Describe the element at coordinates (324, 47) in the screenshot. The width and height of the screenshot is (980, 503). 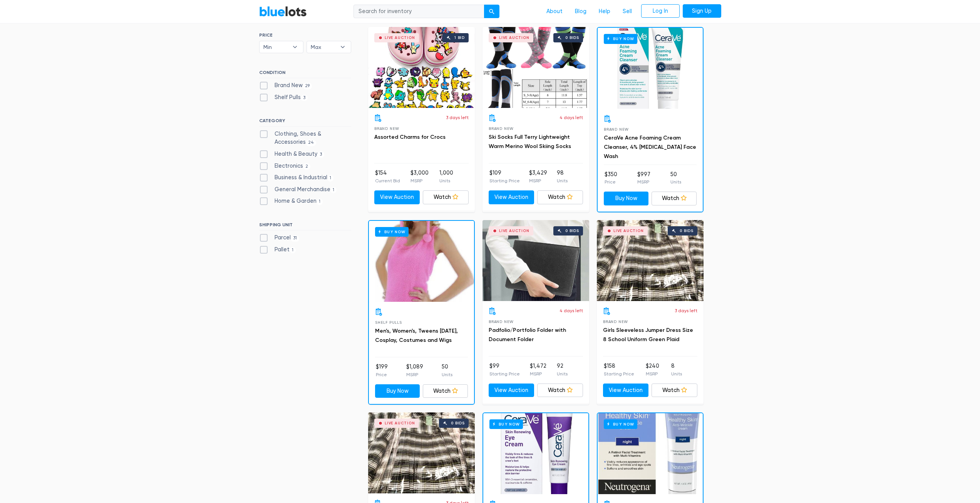
I see `span: Max` at that location.